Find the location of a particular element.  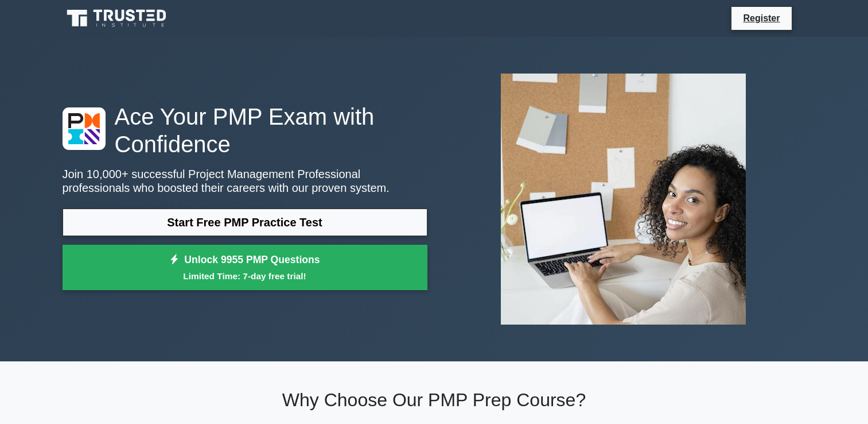

h1: Ace Your PMP Exam with Confidence is located at coordinates (245, 131).